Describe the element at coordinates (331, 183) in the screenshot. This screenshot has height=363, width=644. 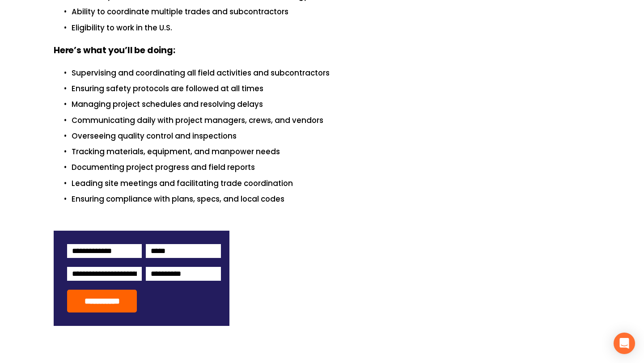
I see `p: Leading site meetings and facilitating trade coordination` at that location.